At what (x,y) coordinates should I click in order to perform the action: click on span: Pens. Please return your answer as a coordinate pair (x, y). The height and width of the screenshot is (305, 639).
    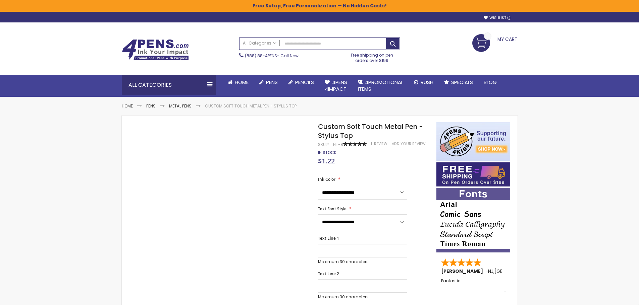
    Looking at the image, I should click on (272, 82).